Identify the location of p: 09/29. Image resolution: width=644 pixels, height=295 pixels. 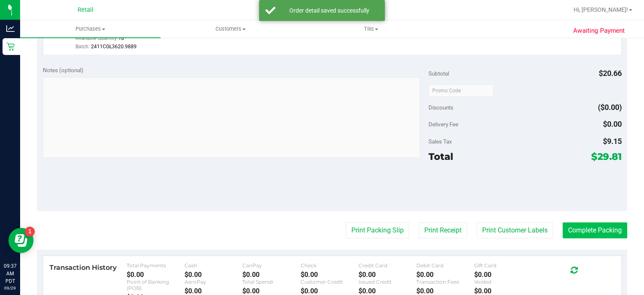
(10, 287).